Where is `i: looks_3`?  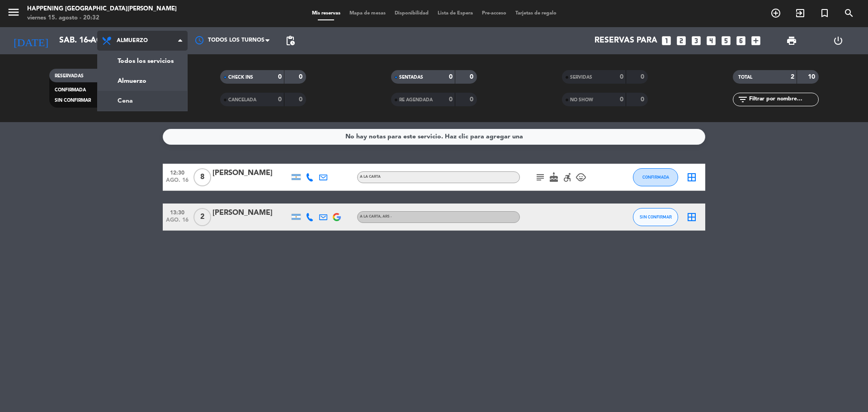
i: looks_3 is located at coordinates (696, 41).